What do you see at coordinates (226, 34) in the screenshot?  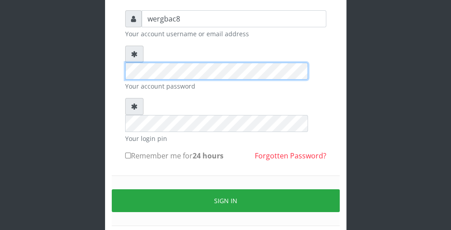 I see `small: Your account username or email address` at bounding box center [226, 34].